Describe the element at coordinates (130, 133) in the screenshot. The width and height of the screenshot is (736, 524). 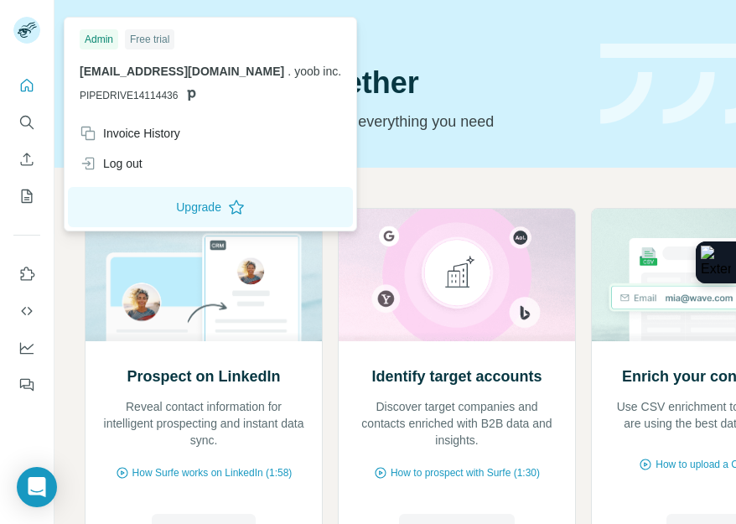
I see `div: Invoice History` at that location.